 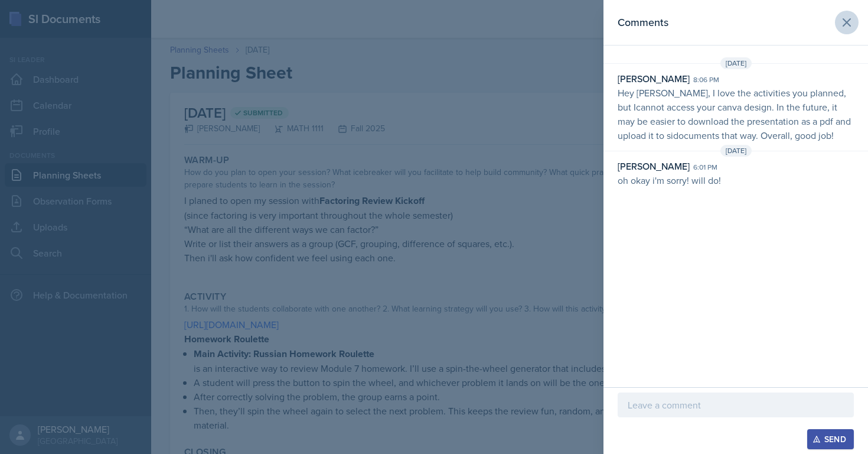 What do you see at coordinates (705, 167) in the screenshot?
I see `div: 6:01 pm` at bounding box center [705, 167].